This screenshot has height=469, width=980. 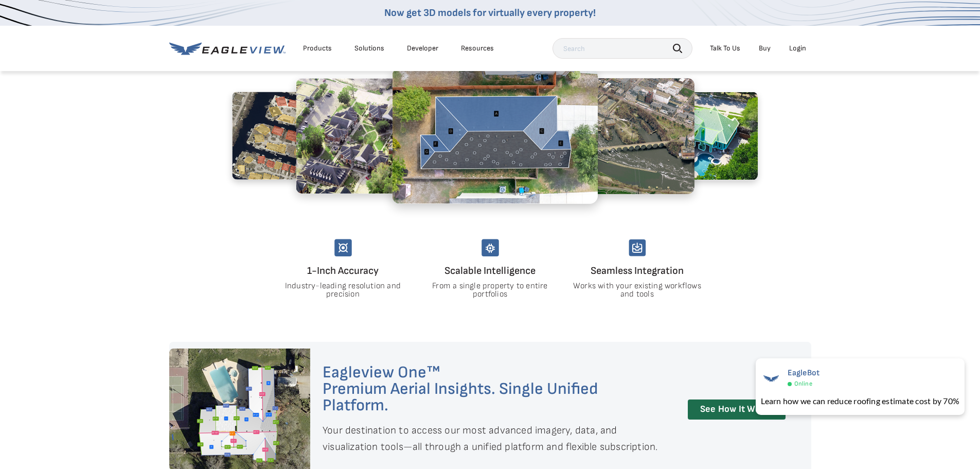 What do you see at coordinates (422, 49) in the screenshot?
I see `a: Developer` at bounding box center [422, 49].